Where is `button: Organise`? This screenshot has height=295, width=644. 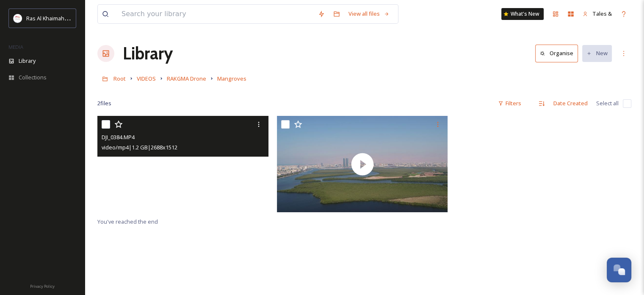 button: Organise is located at coordinates (556, 53).